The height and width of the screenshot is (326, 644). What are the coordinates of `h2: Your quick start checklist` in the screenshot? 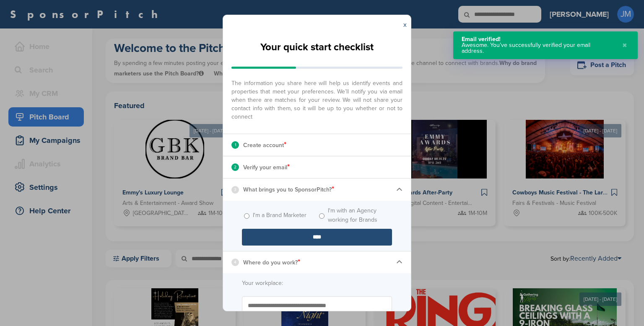 It's located at (317, 47).